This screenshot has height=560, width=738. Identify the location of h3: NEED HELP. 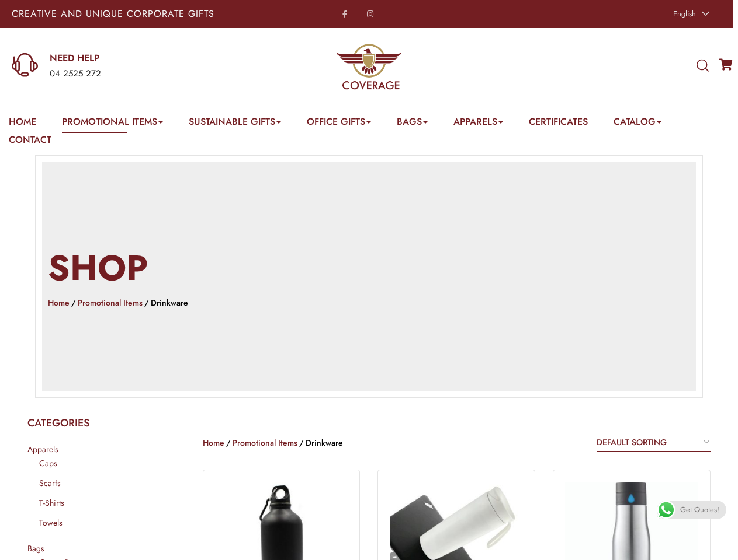
(145, 58).